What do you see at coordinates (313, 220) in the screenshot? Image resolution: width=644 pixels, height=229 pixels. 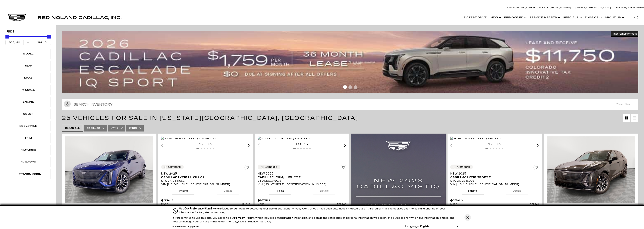 I see `p: If you continue to use this site, you agree to our , which includes an , and details the categori...` at bounding box center [313, 220].